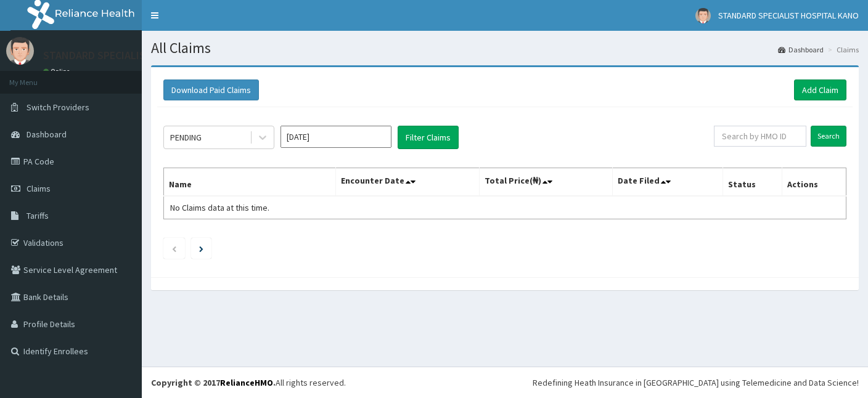 Image resolution: width=868 pixels, height=398 pixels. I want to click on span: Dashboard, so click(46, 134).